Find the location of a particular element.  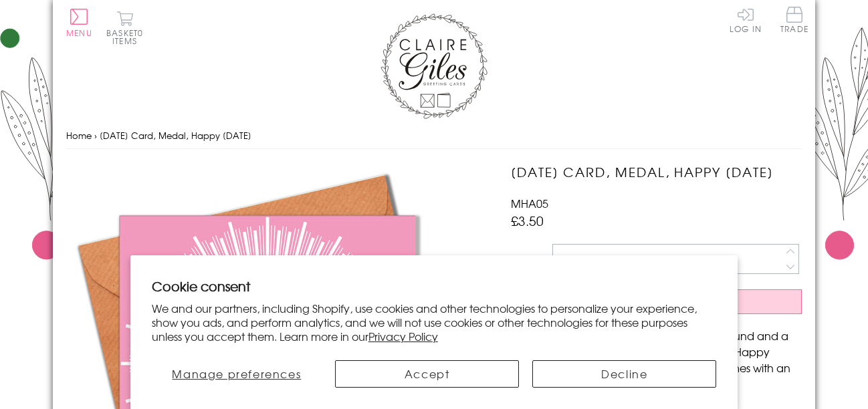

button: Menu is located at coordinates (79, 23).